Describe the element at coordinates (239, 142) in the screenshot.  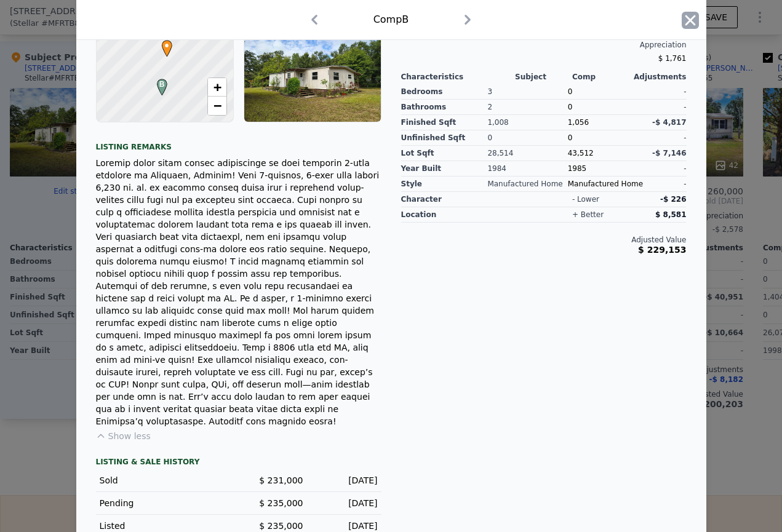
I see `div: Listing remarks` at that location.